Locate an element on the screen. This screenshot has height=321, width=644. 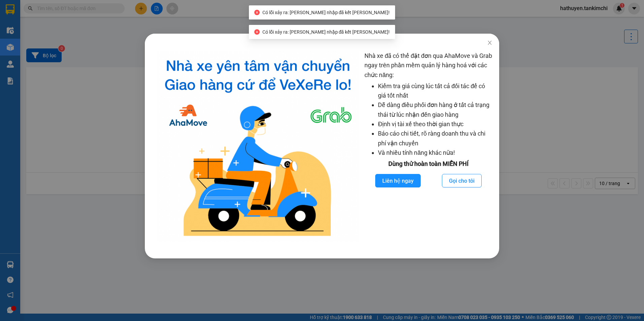
div: Dùng thử hoàn toàn MIỄN PHÍ is located at coordinates (428, 164).